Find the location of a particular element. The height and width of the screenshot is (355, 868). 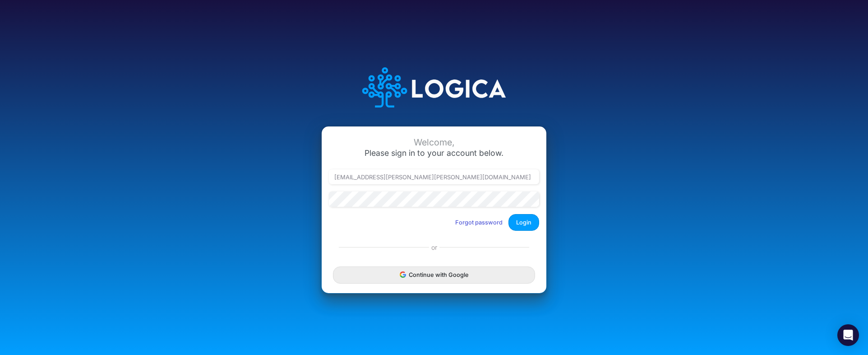

div: Welcome, is located at coordinates (434, 142).